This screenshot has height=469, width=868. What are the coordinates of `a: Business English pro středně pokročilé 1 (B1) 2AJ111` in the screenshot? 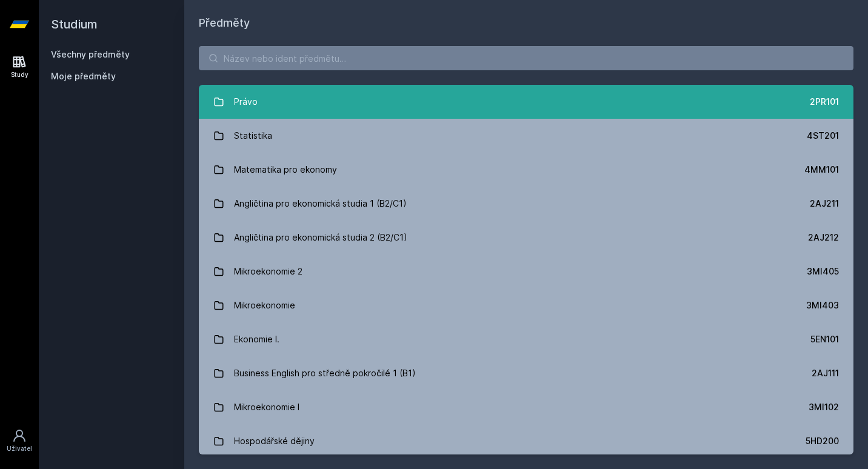 It's located at (526, 373).